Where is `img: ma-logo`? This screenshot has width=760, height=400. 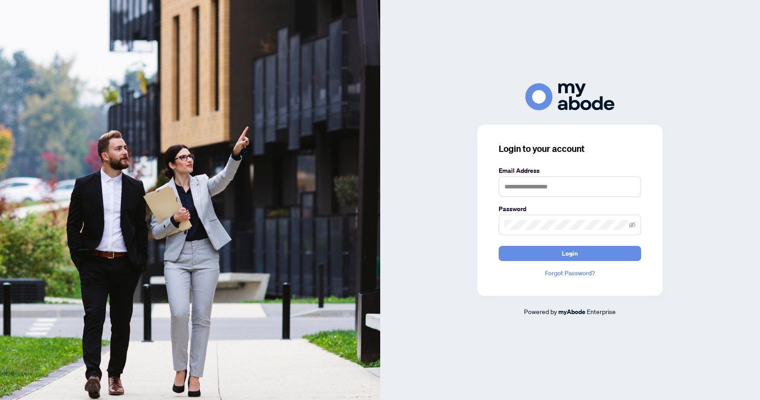 img: ma-logo is located at coordinates (570, 97).